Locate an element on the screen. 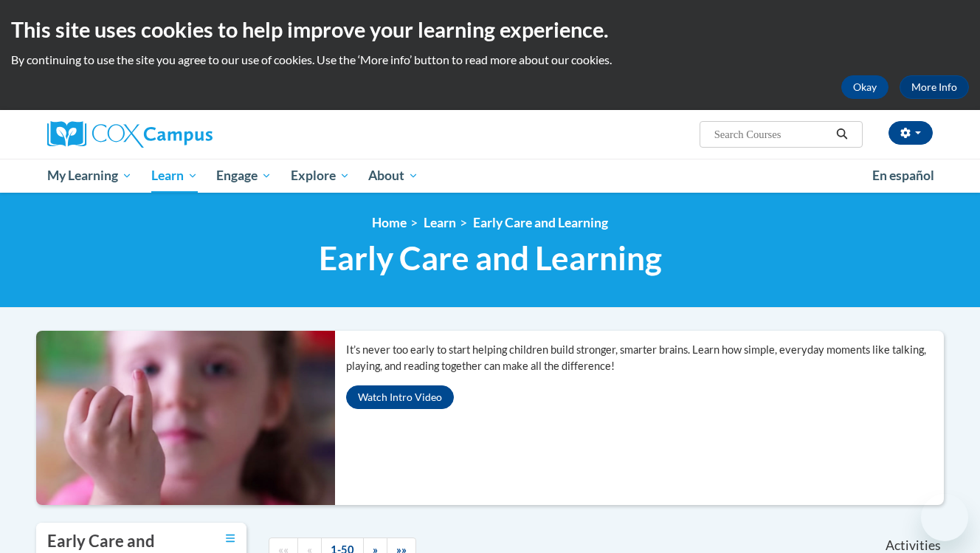 This screenshot has width=980, height=553. a: Cox Campus is located at coordinates (187, 134).